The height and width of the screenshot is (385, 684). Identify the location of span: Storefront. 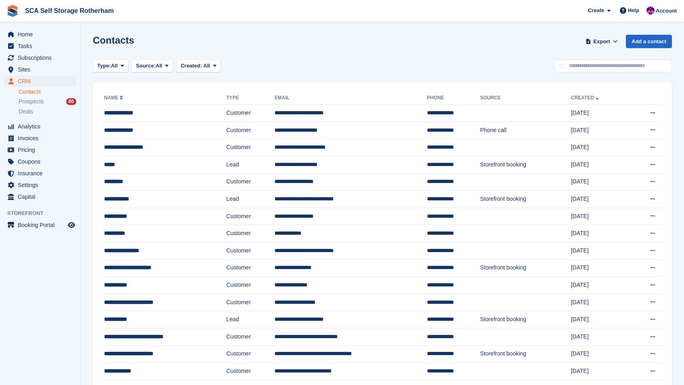
(44, 213).